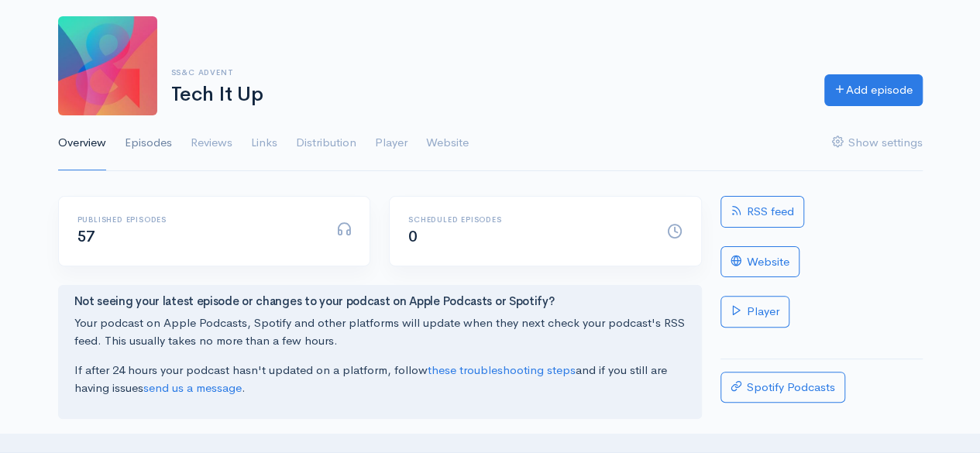  What do you see at coordinates (529, 219) in the screenshot?
I see `h6: Scheduled episodes` at bounding box center [529, 219].